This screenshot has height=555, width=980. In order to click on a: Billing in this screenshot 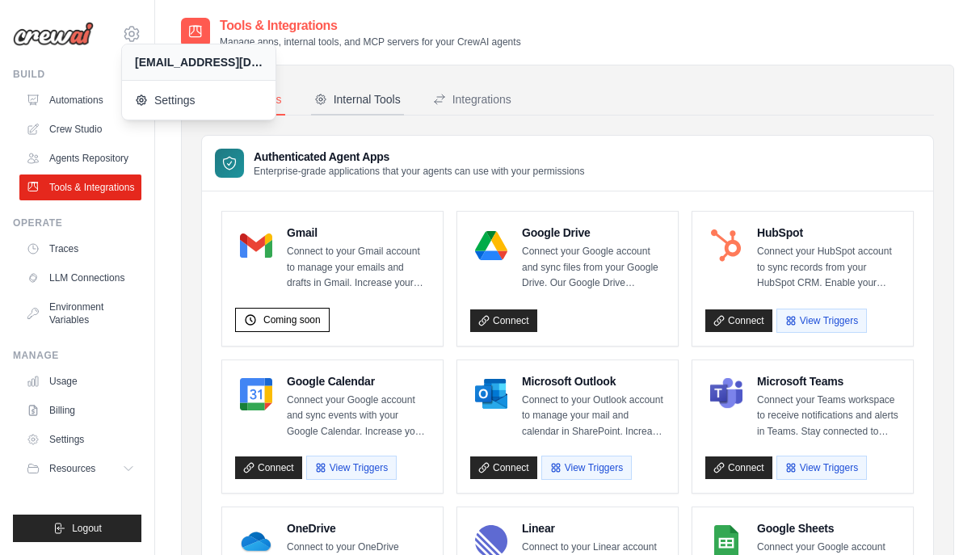, I will do `click(80, 410)`.